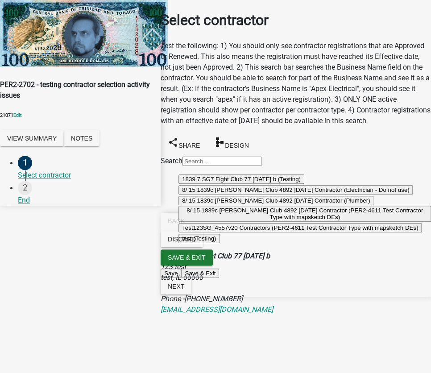 Image resolution: width=431 pixels, height=373 pixels. I want to click on div: 2, so click(25, 188).